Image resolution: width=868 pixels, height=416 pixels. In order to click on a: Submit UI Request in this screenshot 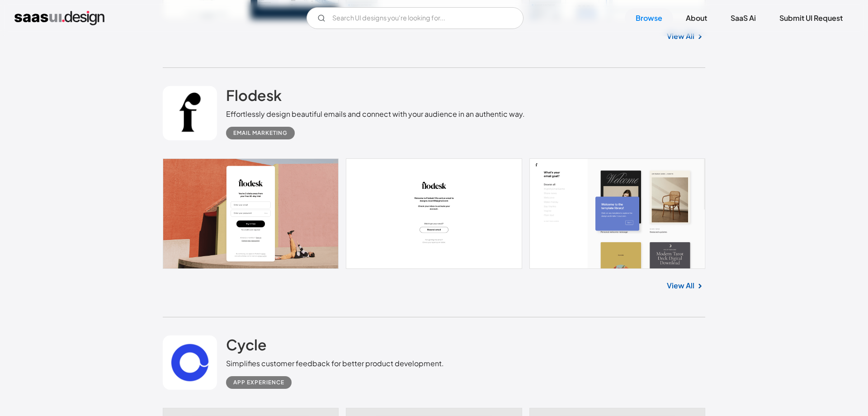, I will do `click(811, 18)`.